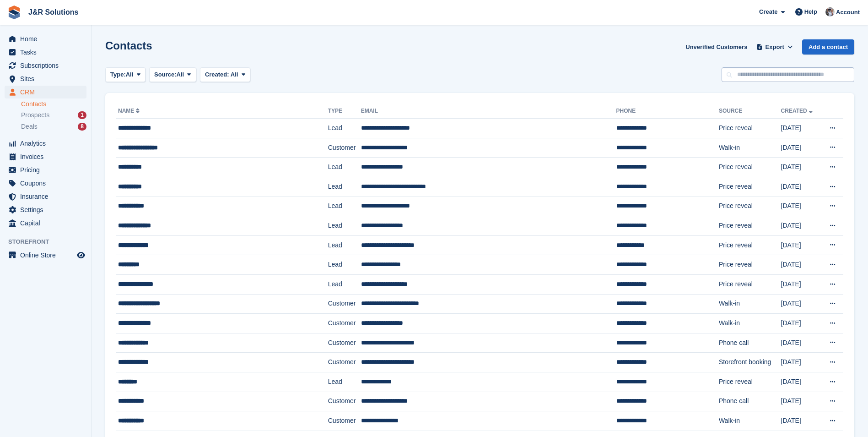 This screenshot has width=868, height=437. Describe the element at coordinates (775, 47) in the screenshot. I see `span: Export` at that location.